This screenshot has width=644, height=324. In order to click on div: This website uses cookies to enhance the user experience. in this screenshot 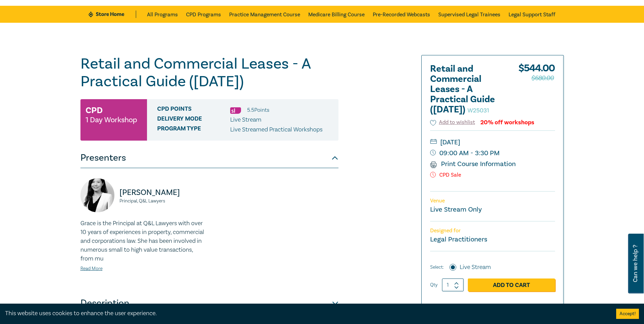, I will do `click(306, 313)`.